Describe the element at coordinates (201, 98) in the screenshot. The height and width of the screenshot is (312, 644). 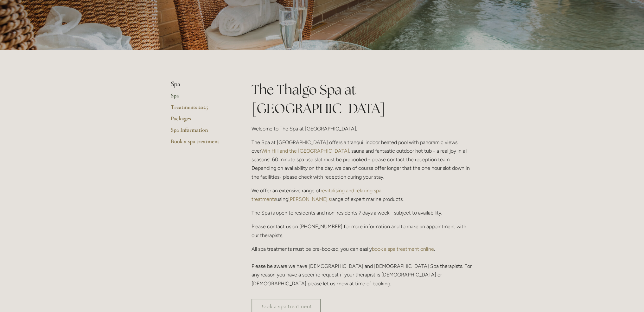
I see `a: Spa` at that location.